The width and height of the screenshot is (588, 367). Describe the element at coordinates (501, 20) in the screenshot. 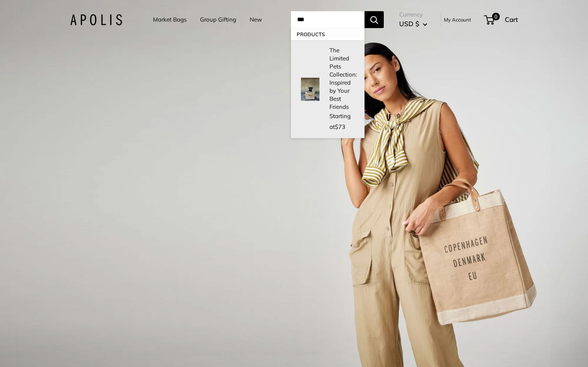

I see `a: 0 Cart` at that location.